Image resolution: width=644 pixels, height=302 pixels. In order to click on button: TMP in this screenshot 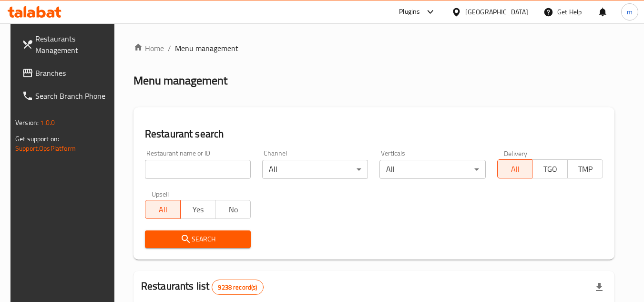, I will do `click(585, 168)`.